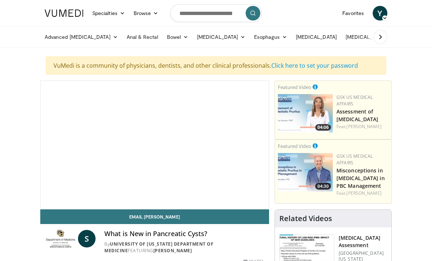 The width and height of the screenshot is (432, 261). Describe the element at coordinates (271, 37) in the screenshot. I see `a: Esophagus` at that location.